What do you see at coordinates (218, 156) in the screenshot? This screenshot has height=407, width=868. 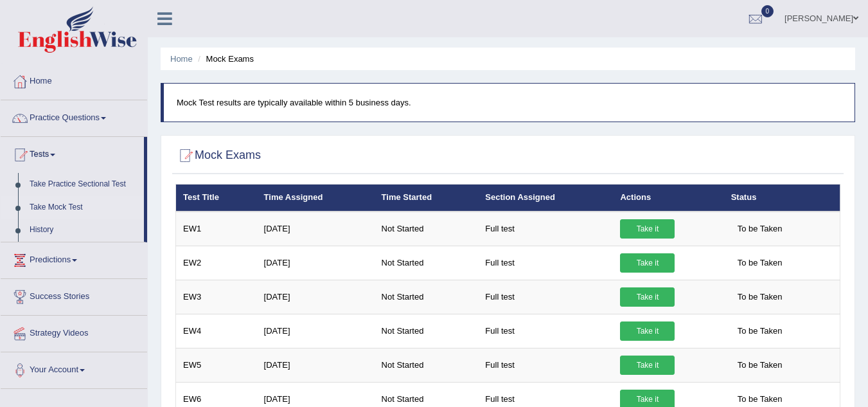 I see `h2: Mock Exams` at bounding box center [218, 156].